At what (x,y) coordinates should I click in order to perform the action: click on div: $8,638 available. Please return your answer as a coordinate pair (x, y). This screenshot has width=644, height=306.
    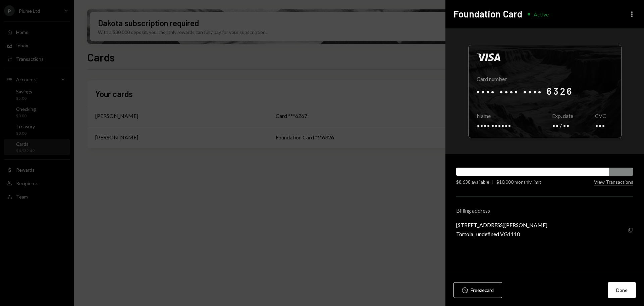
    Looking at the image, I should click on (472, 182).